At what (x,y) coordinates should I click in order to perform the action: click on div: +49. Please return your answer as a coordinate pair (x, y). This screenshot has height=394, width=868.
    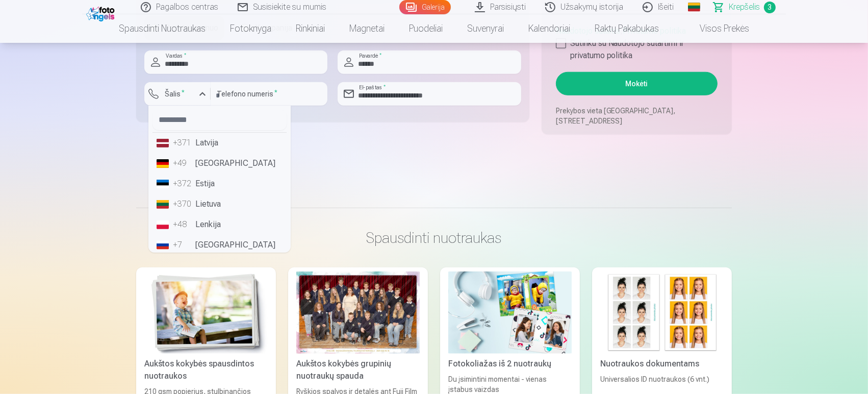
    Looking at the image, I should click on (183, 164).